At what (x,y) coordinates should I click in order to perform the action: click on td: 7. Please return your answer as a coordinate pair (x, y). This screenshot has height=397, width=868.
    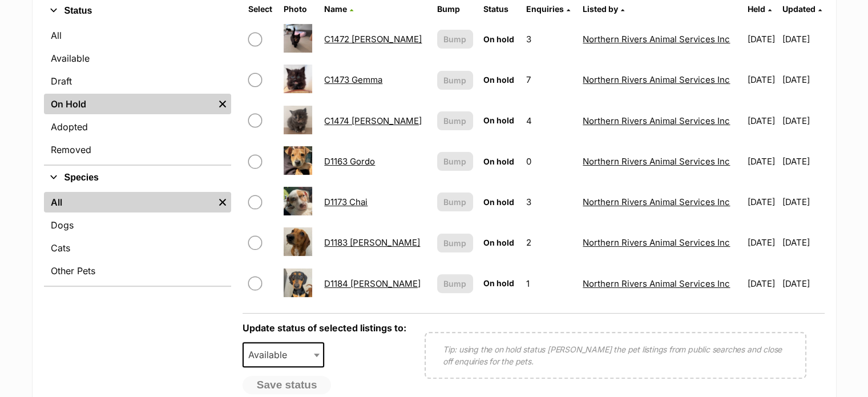
    Looking at the image, I should click on (549, 79).